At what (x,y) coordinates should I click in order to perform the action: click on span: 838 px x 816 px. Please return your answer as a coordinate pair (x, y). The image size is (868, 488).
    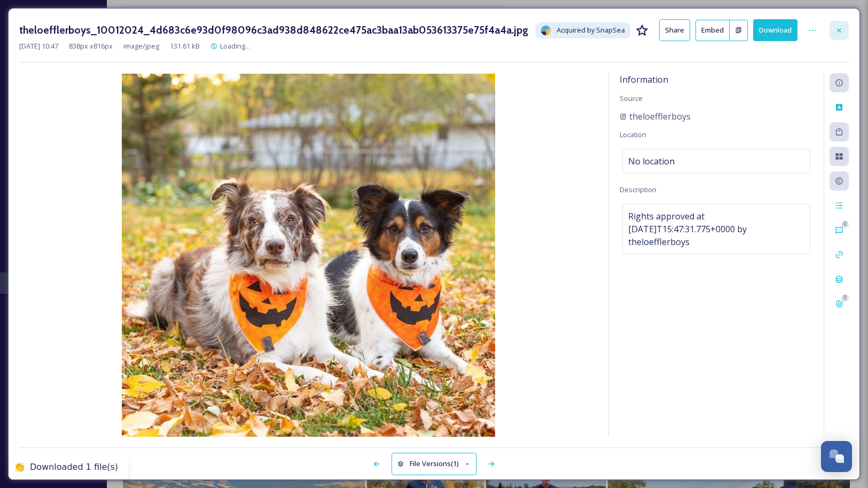
    Looking at the image, I should click on (91, 46).